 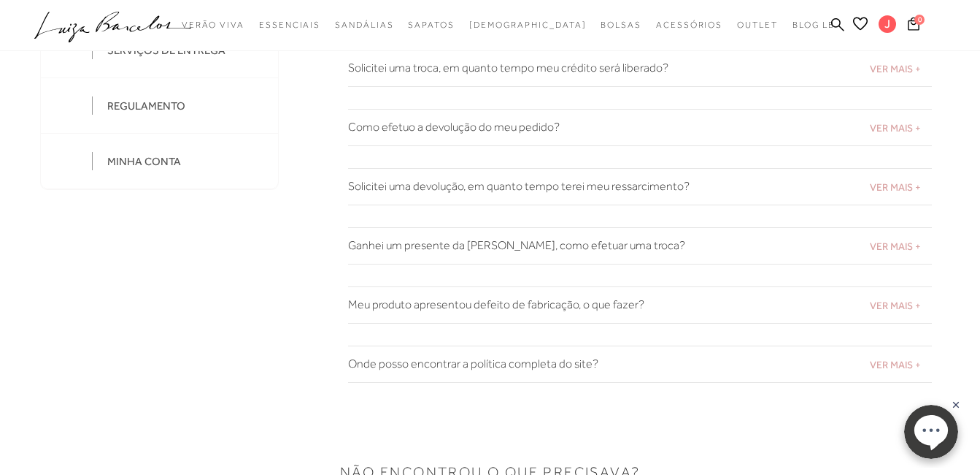 I want to click on span: BLOG LB, so click(x=814, y=24).